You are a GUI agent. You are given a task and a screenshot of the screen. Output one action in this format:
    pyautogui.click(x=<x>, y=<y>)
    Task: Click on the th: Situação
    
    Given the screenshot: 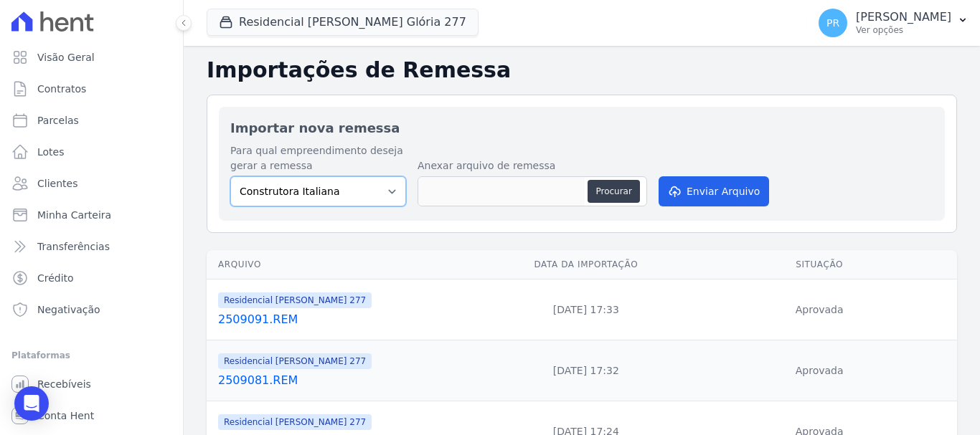 What is the action you would take?
    pyautogui.click(x=819, y=265)
    